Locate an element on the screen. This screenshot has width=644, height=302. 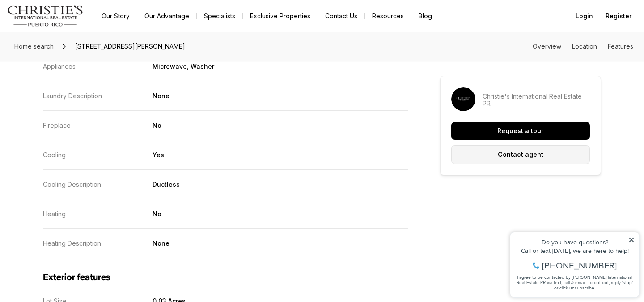
div: Do you have questions? is located at coordinates (69, 23).